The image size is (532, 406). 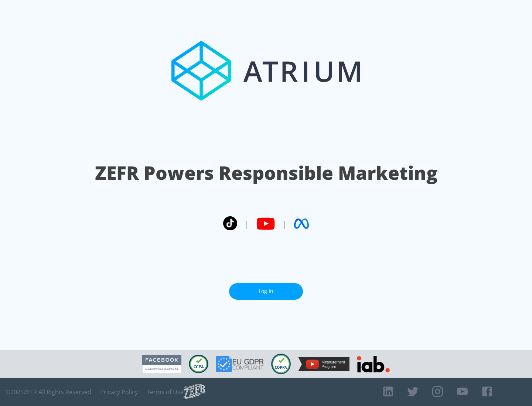 What do you see at coordinates (373, 364) in the screenshot?
I see `img: IAB` at bounding box center [373, 364].